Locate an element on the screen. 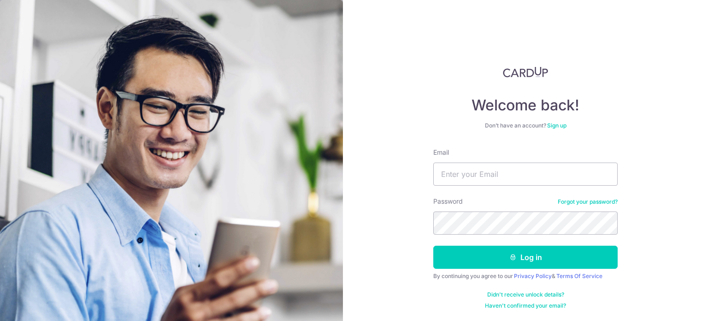  a: Haven't confirmed your email? is located at coordinates (526, 305).